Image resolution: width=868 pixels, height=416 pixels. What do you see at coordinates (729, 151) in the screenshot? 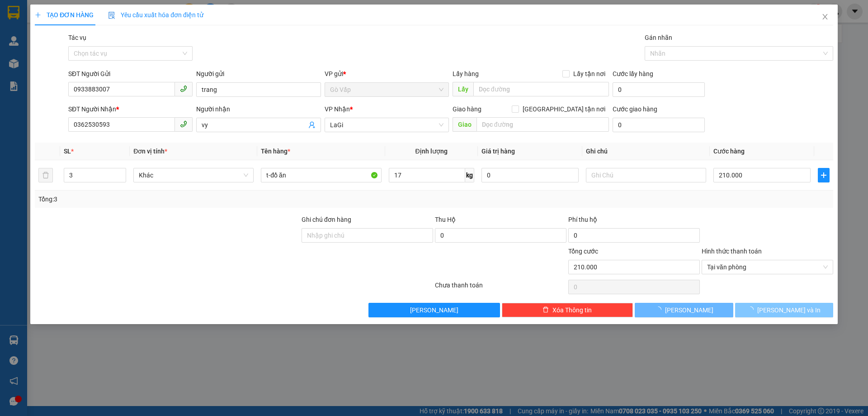
I see `span: Cước hàng` at bounding box center [729, 151].